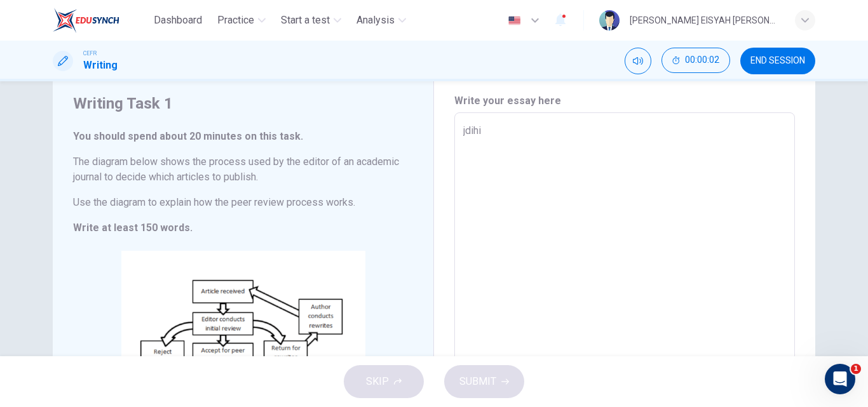  What do you see at coordinates (376, 20) in the screenshot?
I see `span: Analysis` at bounding box center [376, 20].